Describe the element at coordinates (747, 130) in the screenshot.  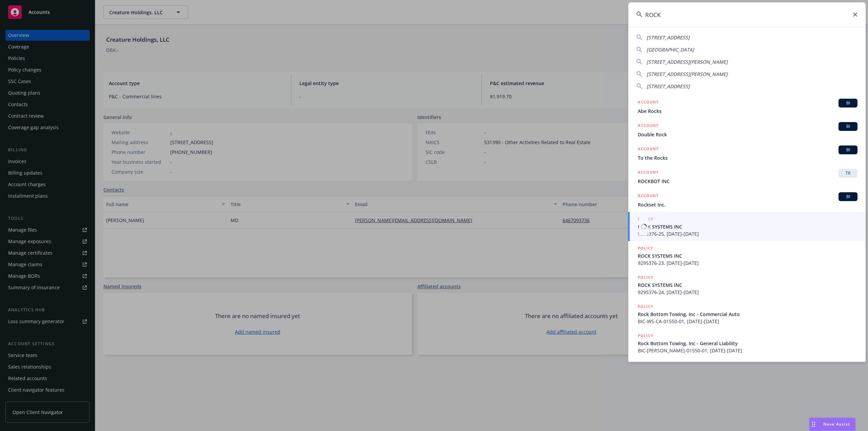
I see `a: ACCOUNTBIDouble Rock` at that location.